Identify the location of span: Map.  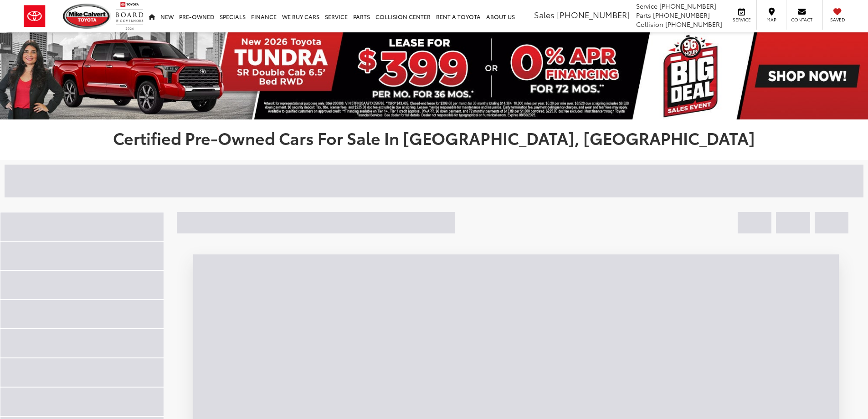
(771, 19).